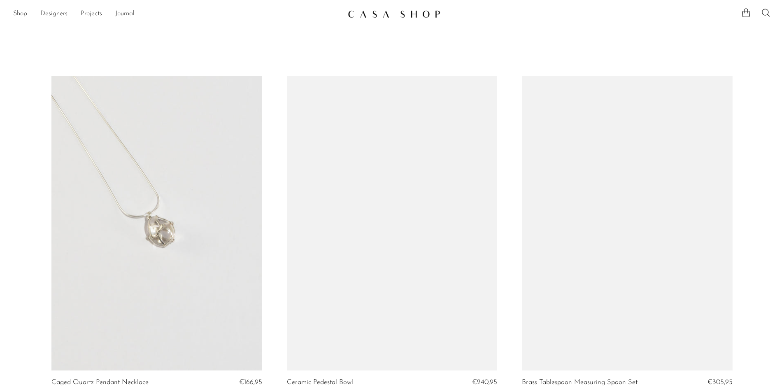 The image size is (784, 389). Describe the element at coordinates (251, 382) in the screenshot. I see `span: €166,95` at that location.